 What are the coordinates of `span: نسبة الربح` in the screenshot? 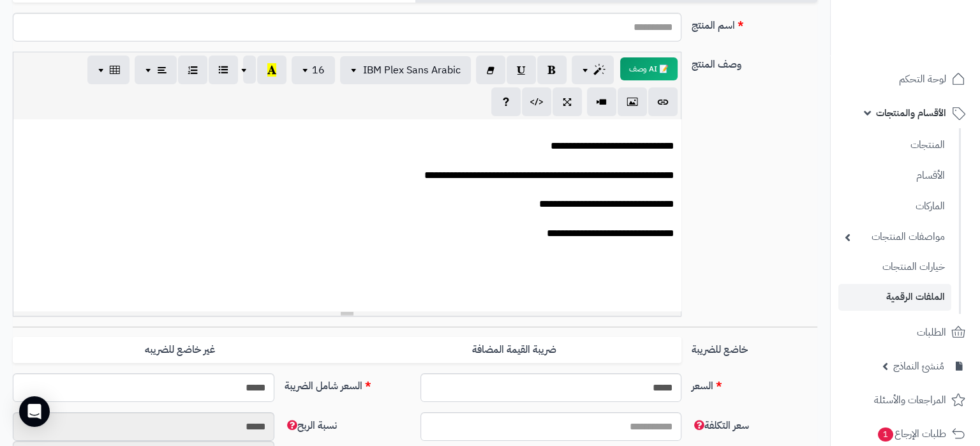 It's located at (311, 426).